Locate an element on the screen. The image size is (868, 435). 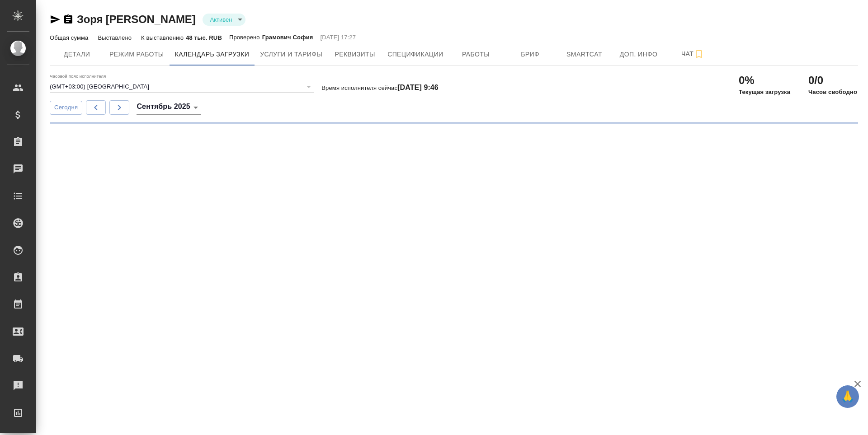
span: Бриф is located at coordinates (531, 54).